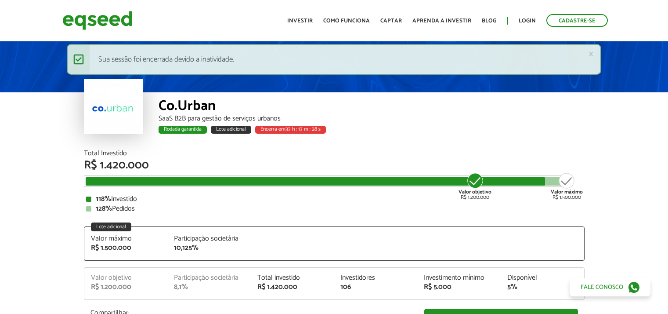 This screenshot has width=668, height=314. I want to click on a: Investir, so click(300, 21).